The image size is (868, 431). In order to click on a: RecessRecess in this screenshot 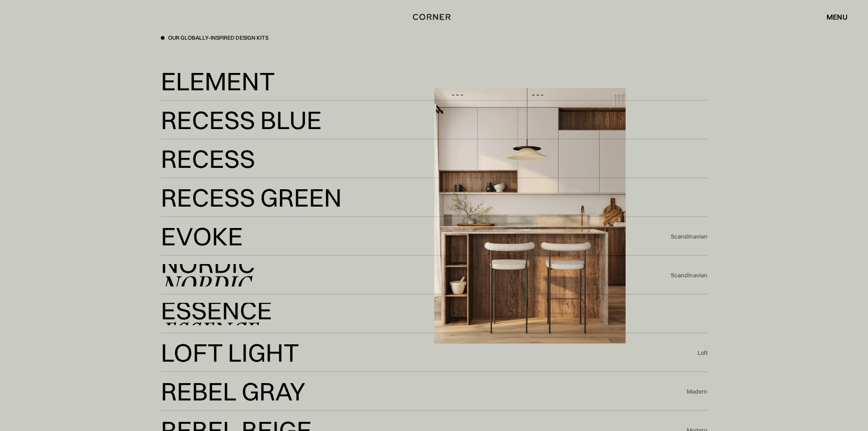, I will do `click(434, 159)`.